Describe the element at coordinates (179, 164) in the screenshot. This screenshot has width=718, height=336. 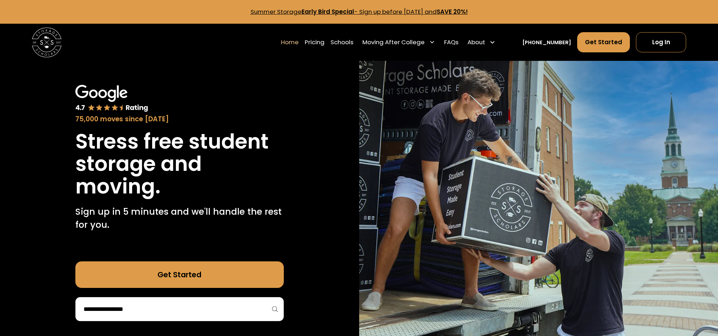
I see `h1: Stress free student storage and moving.` at that location.